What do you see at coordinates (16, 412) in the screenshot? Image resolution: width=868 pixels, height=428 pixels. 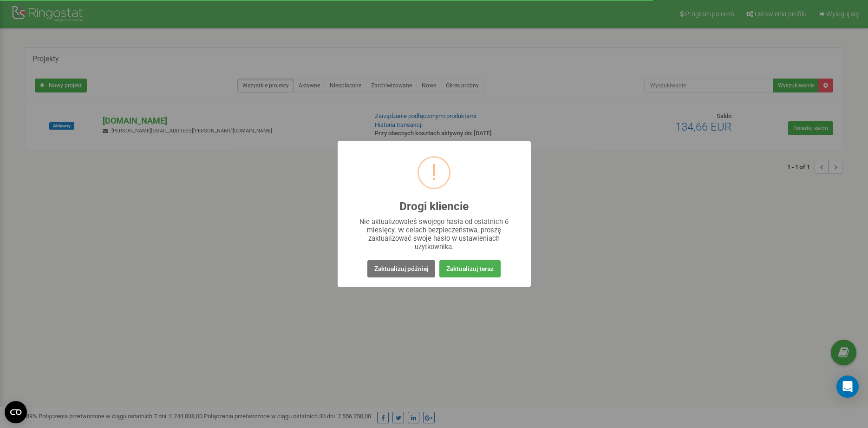 I see `button: Open CMP widget` at bounding box center [16, 412].